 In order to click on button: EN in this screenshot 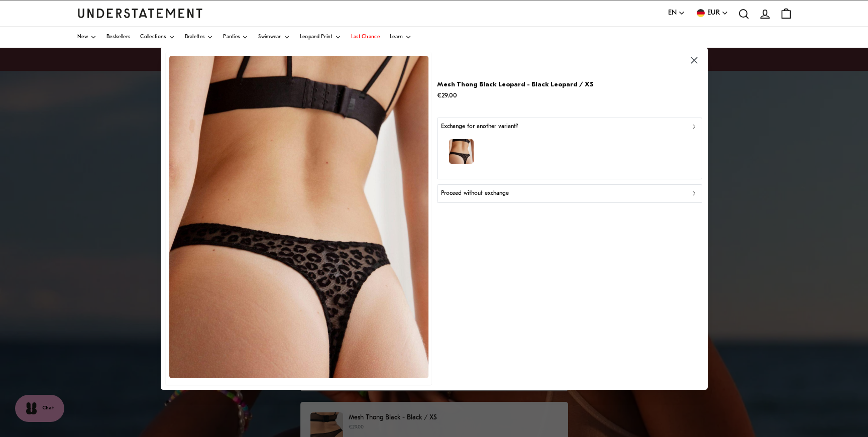, I will do `click(676, 13)`.